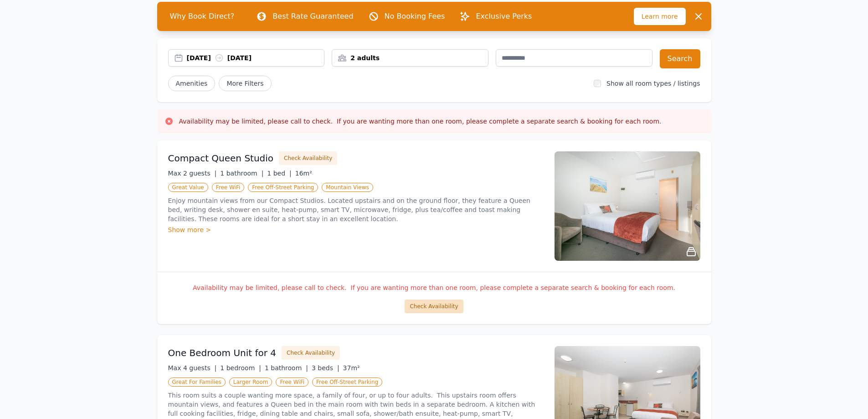  What do you see at coordinates (504, 16) in the screenshot?
I see `p: Exclusive Perks` at bounding box center [504, 16].